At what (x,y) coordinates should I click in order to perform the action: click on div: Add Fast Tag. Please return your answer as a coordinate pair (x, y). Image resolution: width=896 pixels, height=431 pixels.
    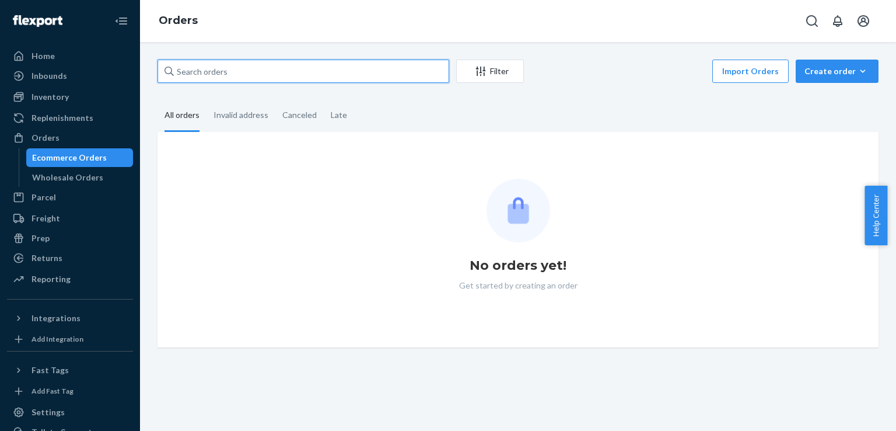
    Looking at the image, I should click on (53, 390).